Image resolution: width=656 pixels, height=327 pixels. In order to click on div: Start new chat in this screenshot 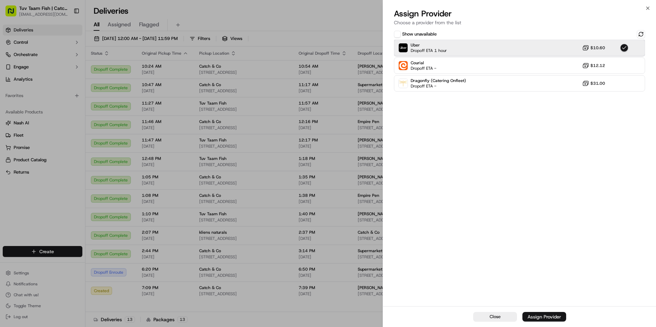, I will do `click(68, 69)`.